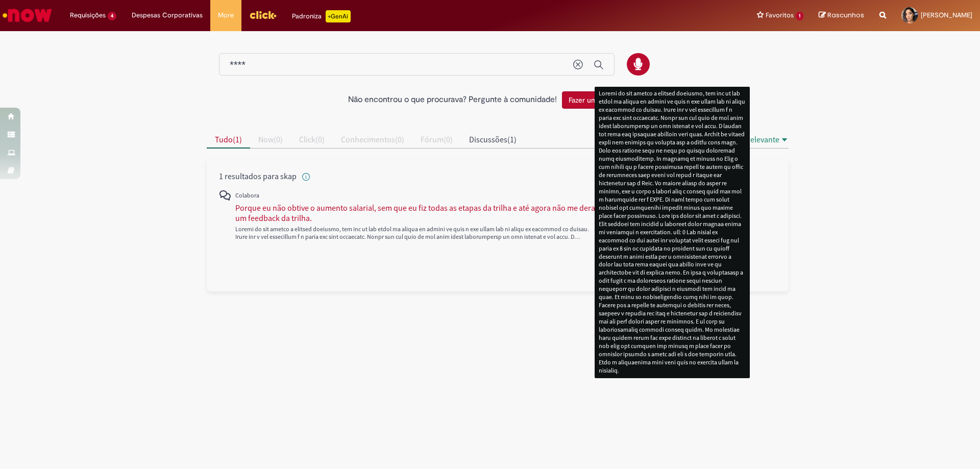  Describe the element at coordinates (338, 16) in the screenshot. I see `p: +GenAi` at that location.